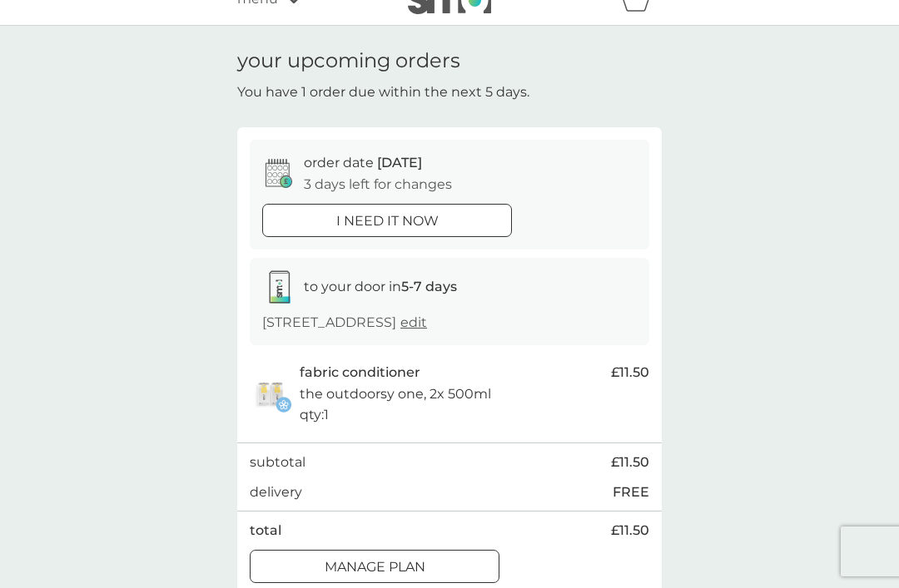 This screenshot has height=588, width=899. What do you see at coordinates (314, 415) in the screenshot?
I see `p: qty : 1` at bounding box center [314, 415].